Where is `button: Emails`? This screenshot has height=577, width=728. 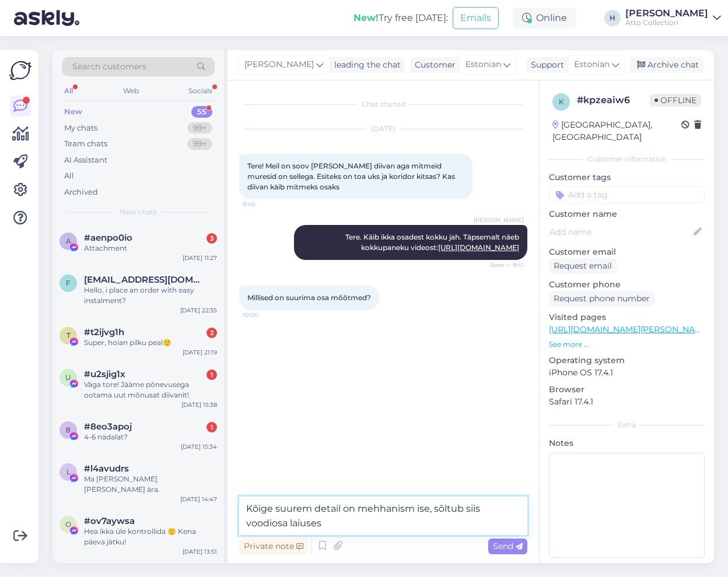
button: Emails is located at coordinates (476, 18).